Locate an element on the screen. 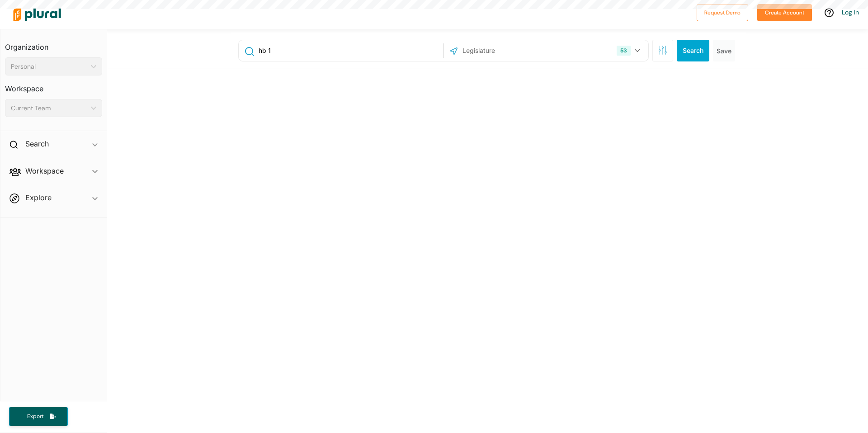 Image resolution: width=868 pixels, height=433 pixels. button: Export is located at coordinates (38, 416).